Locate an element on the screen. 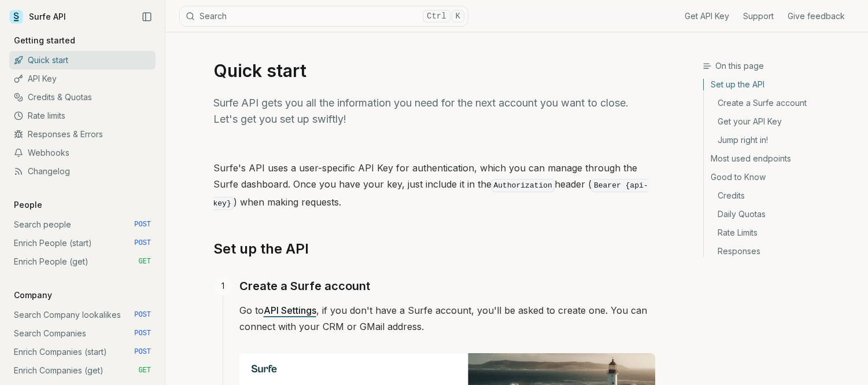  p: Surfe API gets you all the information you need for the next account you want to close. Let's get... is located at coordinates (434, 111).